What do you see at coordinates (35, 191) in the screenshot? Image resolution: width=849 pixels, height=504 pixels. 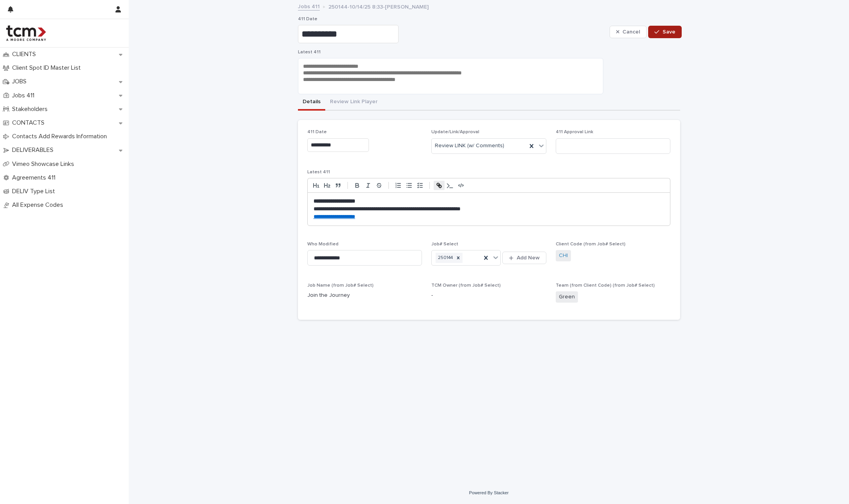 I see `p: DELIV Type List` at bounding box center [35, 191].